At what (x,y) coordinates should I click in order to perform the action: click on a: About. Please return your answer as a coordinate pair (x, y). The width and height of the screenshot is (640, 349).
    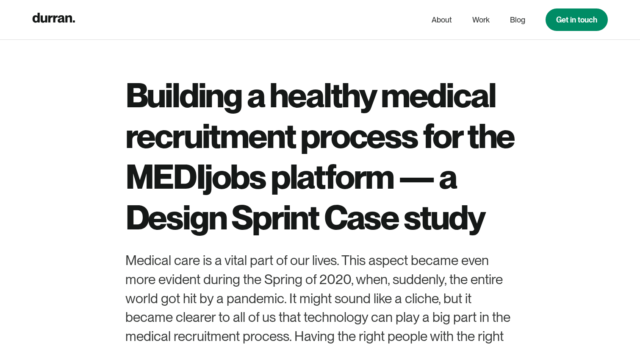
    Looking at the image, I should click on (442, 20).